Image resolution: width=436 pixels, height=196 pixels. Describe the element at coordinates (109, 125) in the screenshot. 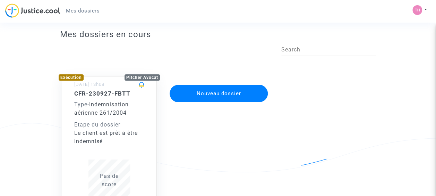

I see `div: Etape du dossier` at that location.